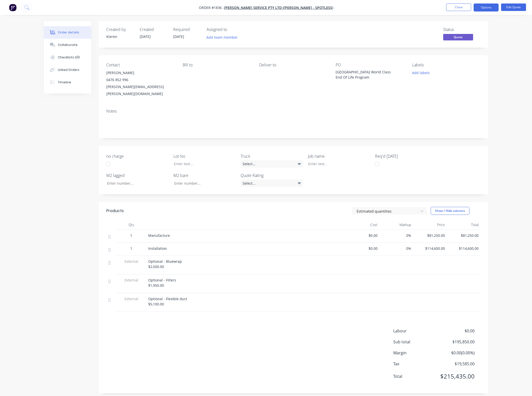  What do you see at coordinates (165, 264) in the screenshot?
I see `span: Optional - Bluewrap $2,500.00` at bounding box center [165, 264].